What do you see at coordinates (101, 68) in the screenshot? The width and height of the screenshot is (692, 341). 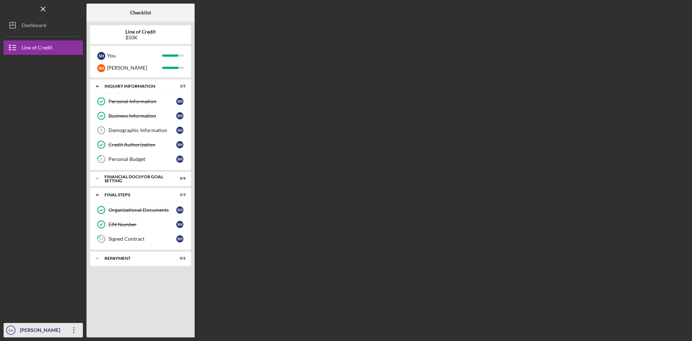 I see `div: R H` at bounding box center [101, 68].